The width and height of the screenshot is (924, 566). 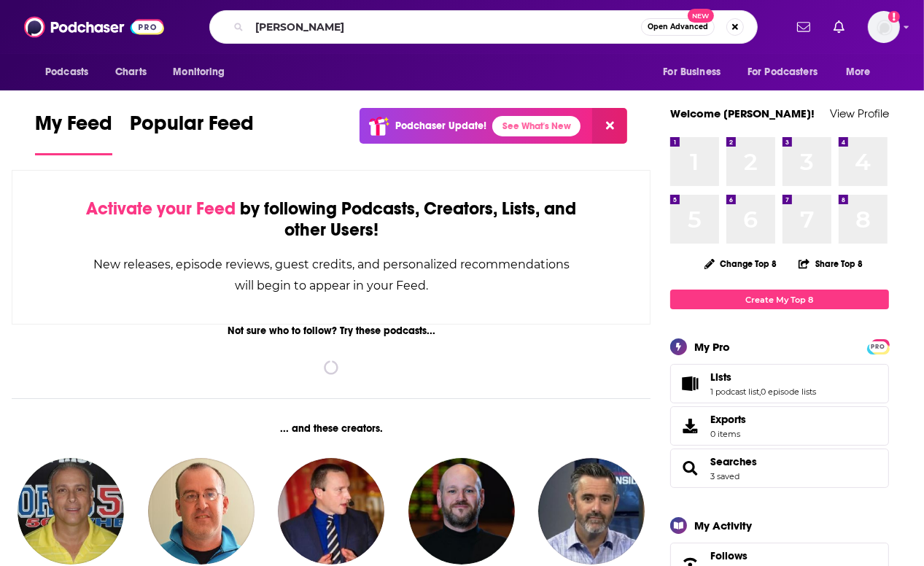 What do you see at coordinates (741, 264) in the screenshot?
I see `button: Change Top 8` at bounding box center [741, 264].